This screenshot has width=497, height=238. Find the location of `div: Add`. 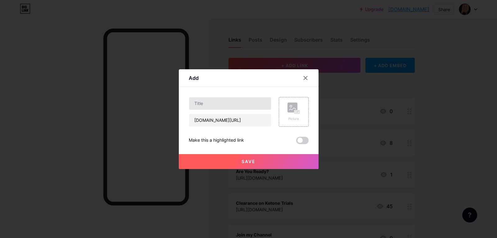

div: Add is located at coordinates (194, 78).